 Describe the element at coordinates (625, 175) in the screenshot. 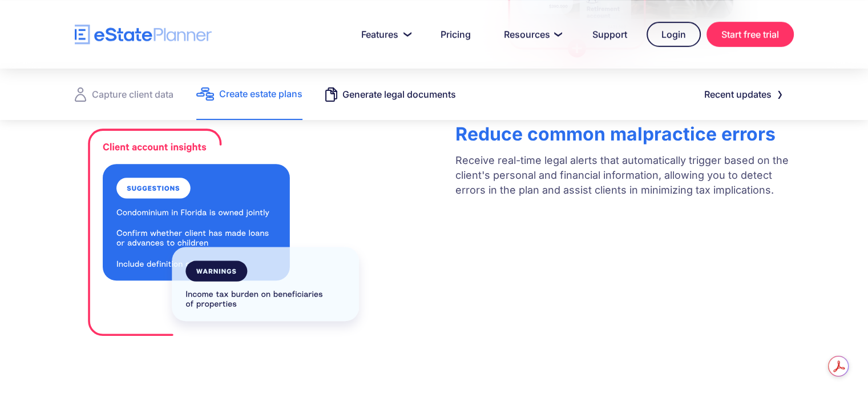

I see `p: Receive real-time legal alerts that automatically trigger based on the client's personal and fina...` at that location.